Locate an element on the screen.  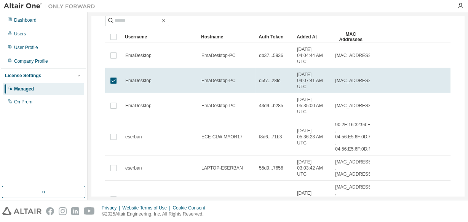
div: User Profile is located at coordinates (26, 48).